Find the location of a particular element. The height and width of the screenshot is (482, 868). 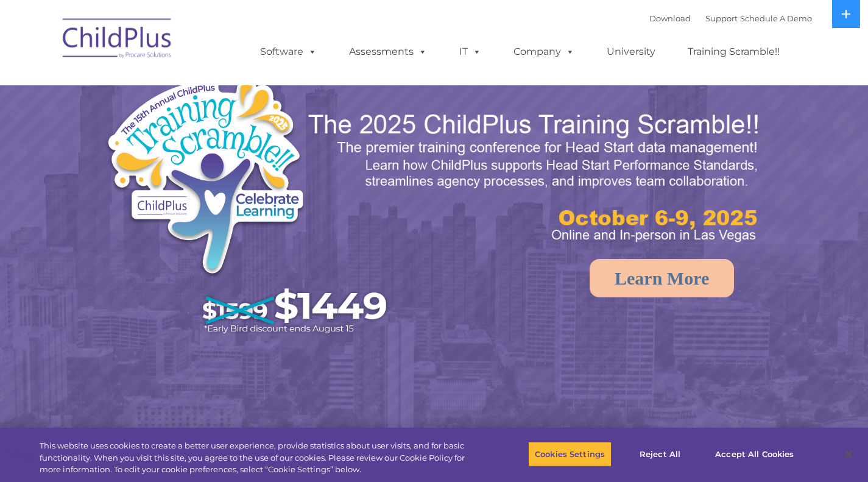

a: Download is located at coordinates (670, 18).